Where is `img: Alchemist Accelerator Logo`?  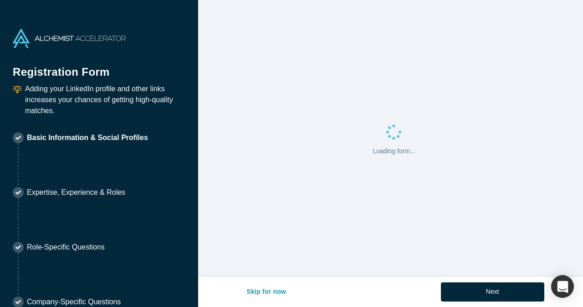 img: Alchemist Accelerator Logo is located at coordinates (69, 38).